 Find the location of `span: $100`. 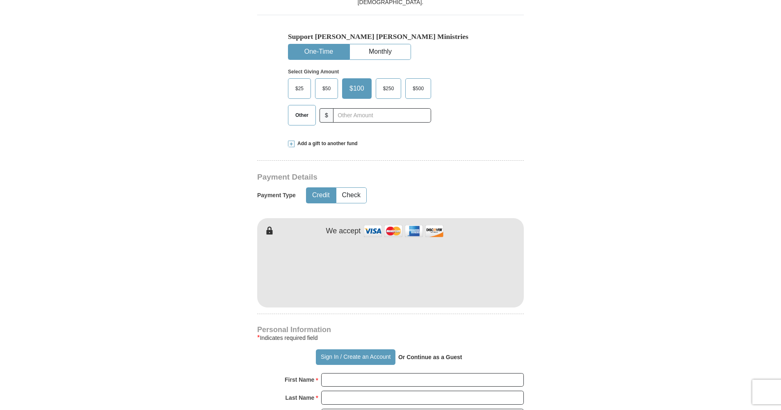

span: $100 is located at coordinates (357, 89).